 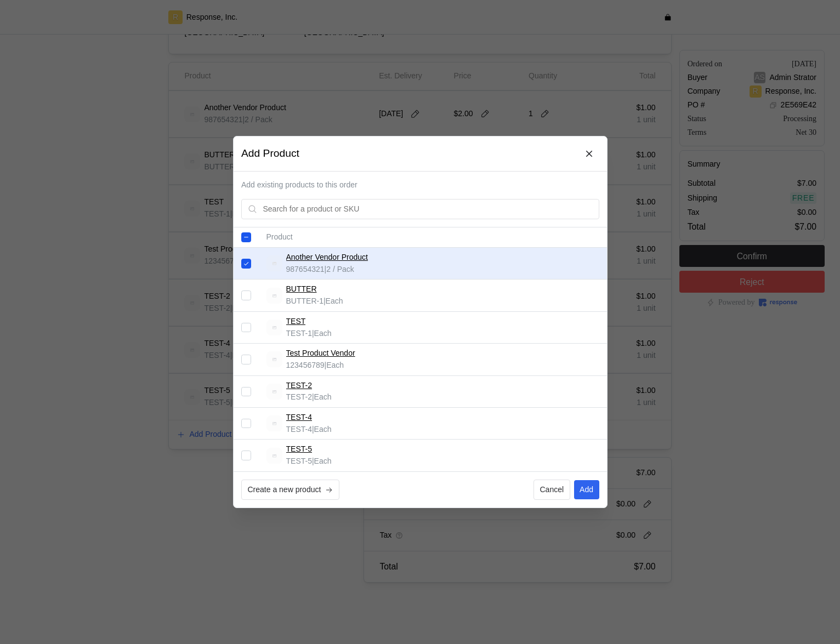 I want to click on span: 123456789, so click(x=305, y=365).